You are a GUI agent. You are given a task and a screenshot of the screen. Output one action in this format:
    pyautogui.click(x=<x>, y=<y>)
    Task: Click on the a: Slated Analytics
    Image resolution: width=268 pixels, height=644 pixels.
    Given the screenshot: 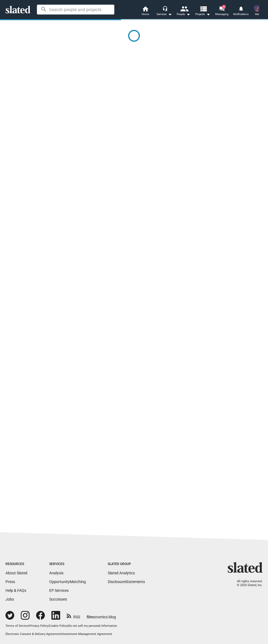 What is the action you would take?
    pyautogui.click(x=121, y=573)
    